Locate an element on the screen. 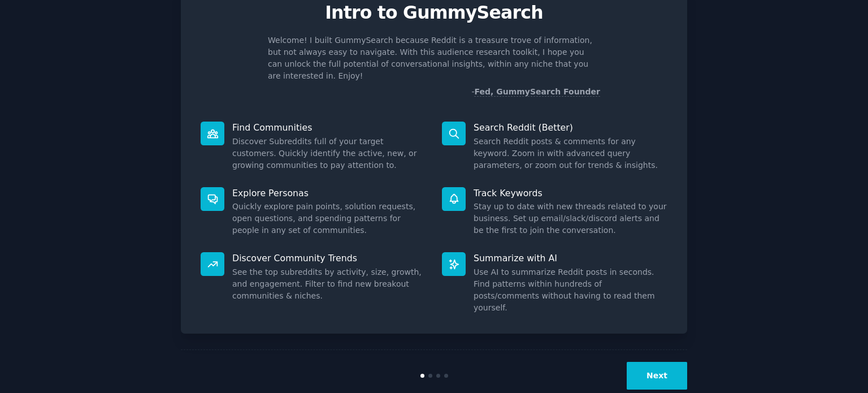 Image resolution: width=868 pixels, height=393 pixels. p: Welcome! I built GummySearch because Reddit is a treasure trove of information, but not always ea... is located at coordinates (434, 58).